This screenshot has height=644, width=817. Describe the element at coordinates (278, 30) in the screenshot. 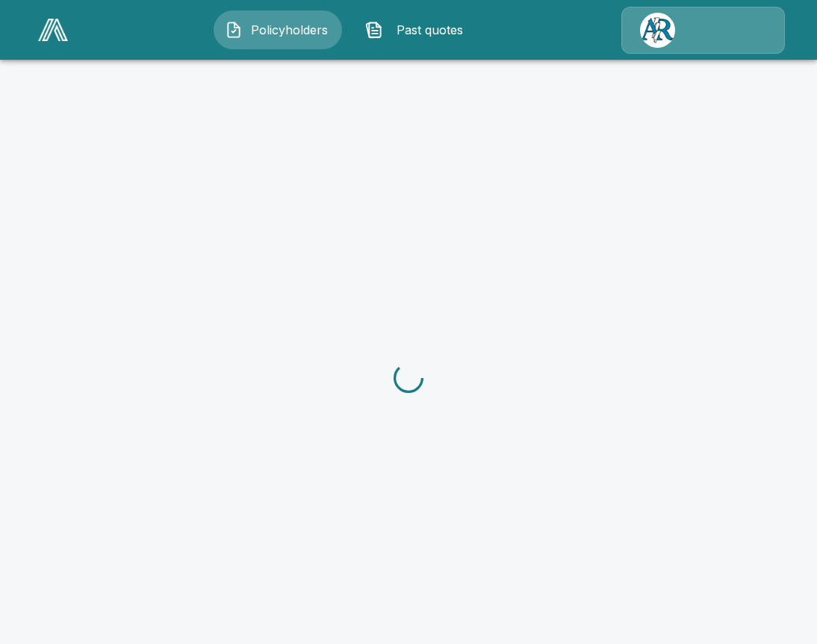

I see `a: Policyholders IconPolicyholders` at that location.